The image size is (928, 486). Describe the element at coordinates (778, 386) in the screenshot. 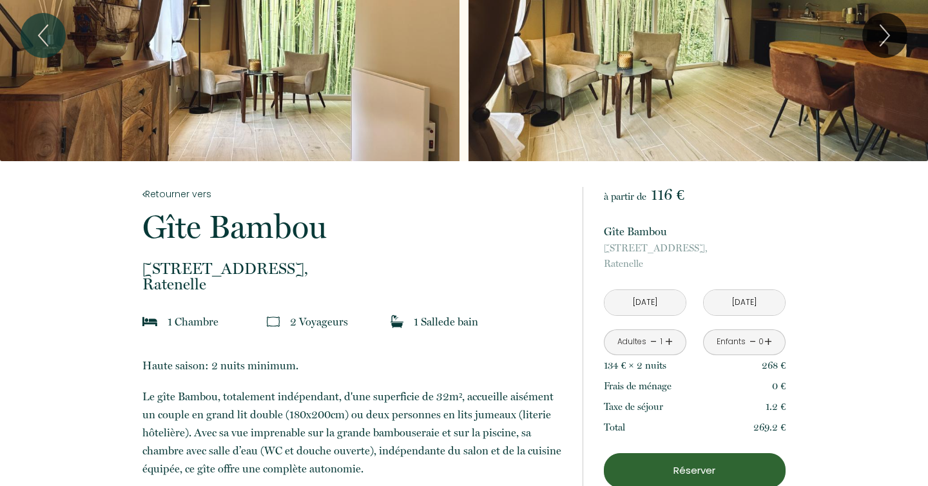

I see `p: 0 €` at that location.